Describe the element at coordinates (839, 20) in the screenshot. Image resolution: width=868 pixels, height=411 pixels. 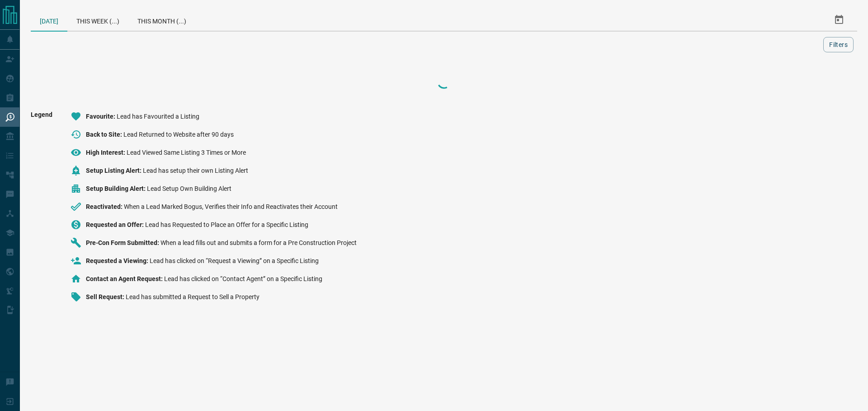
I see `button: Select Date Range` at that location.